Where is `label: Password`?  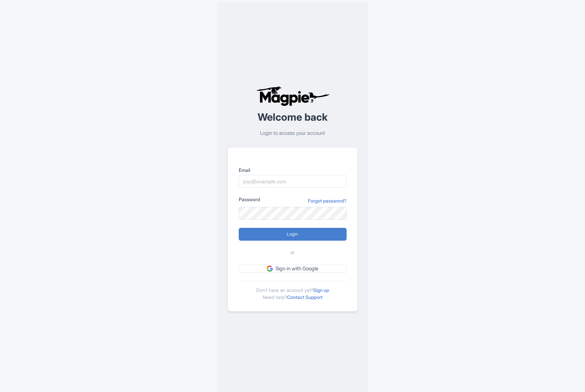
label: Password is located at coordinates (249, 199).